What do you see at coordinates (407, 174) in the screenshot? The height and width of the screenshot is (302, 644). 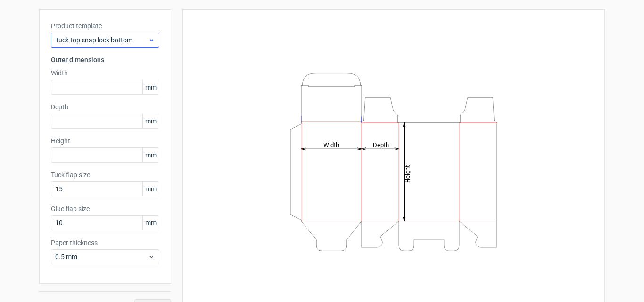 I see `tspan: Height` at bounding box center [407, 174].